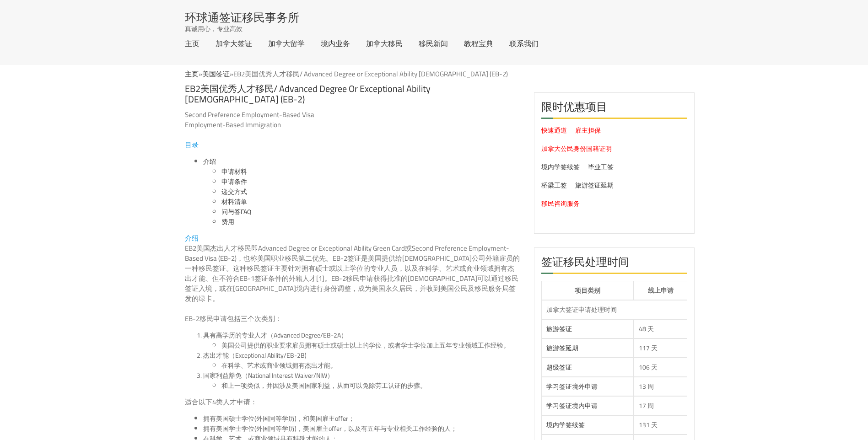 This screenshot has width=868, height=440. What do you see at coordinates (242, 17) in the screenshot?
I see `a: 环球通签证移民事务所` at bounding box center [242, 17].